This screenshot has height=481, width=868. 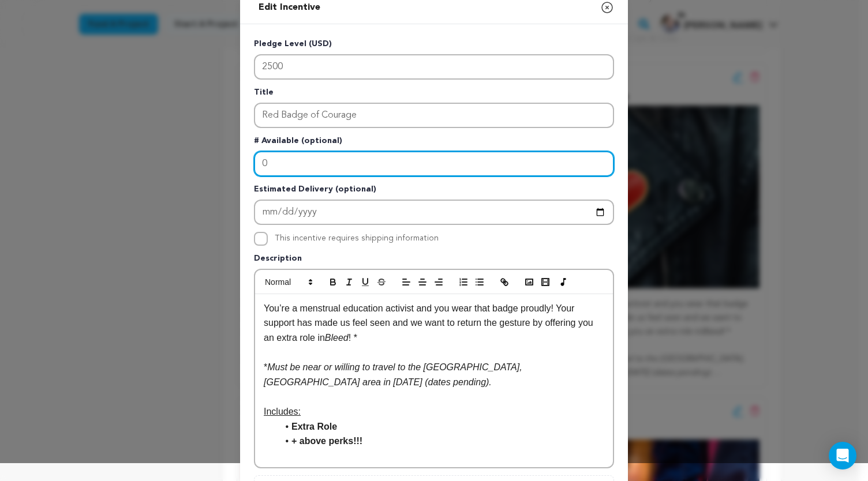 What do you see at coordinates (434, 115) in the screenshot?
I see `input: Enter title` at bounding box center [434, 115].